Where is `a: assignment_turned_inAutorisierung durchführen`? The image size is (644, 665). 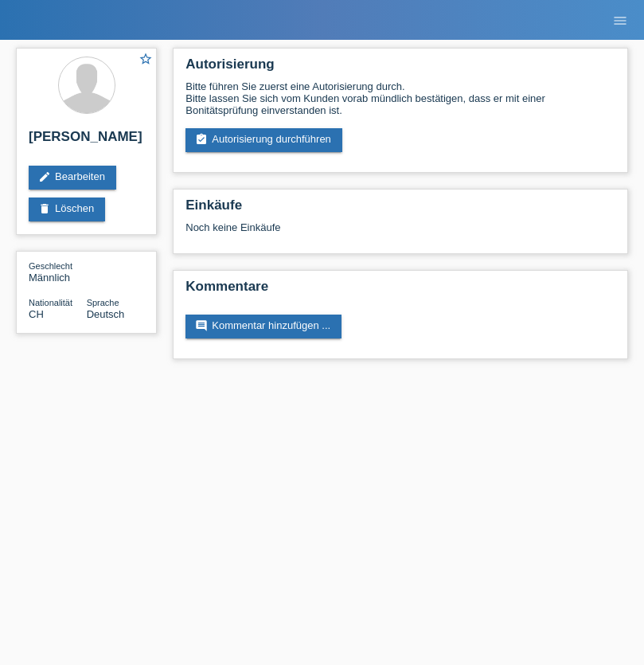
a: assignment_turned_inAutorisierung durchführen is located at coordinates (264, 140).